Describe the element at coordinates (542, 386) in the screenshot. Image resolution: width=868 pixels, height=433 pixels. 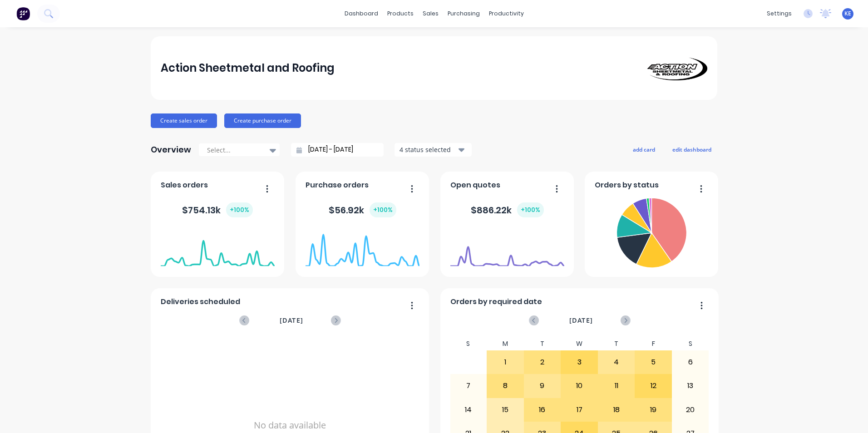
I see `div: 9` at that location.